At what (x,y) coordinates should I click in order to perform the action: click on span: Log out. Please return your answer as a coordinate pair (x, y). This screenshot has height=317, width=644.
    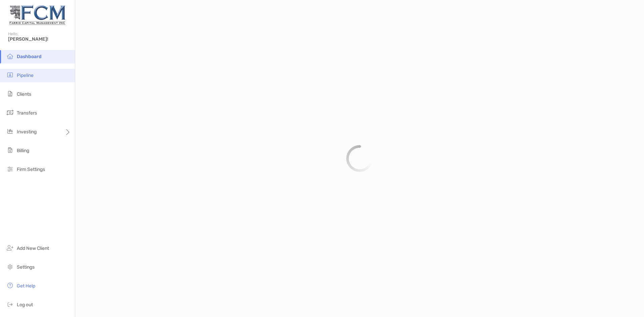
    Looking at the image, I should click on (25, 304).